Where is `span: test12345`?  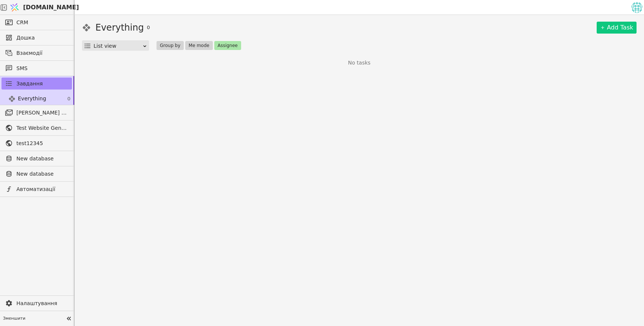
span: test12345 is located at coordinates (42, 143).